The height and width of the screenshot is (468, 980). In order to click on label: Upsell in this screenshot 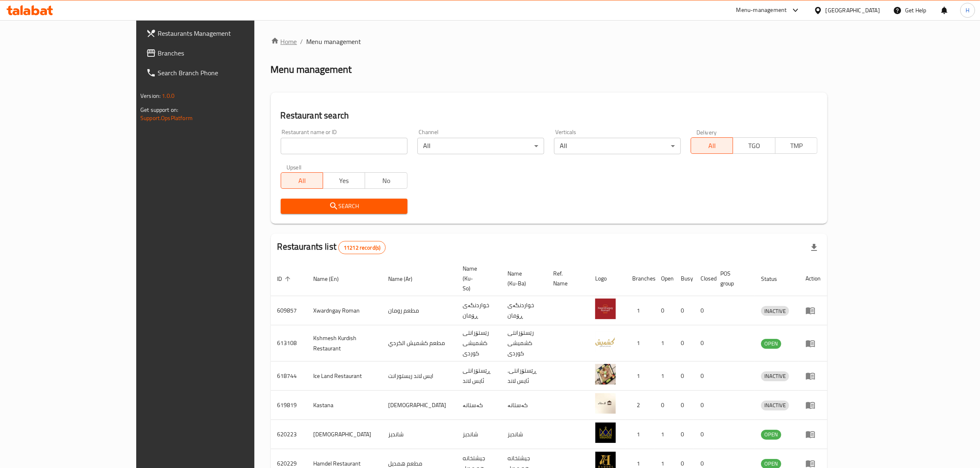, I will do `click(294, 167)`.